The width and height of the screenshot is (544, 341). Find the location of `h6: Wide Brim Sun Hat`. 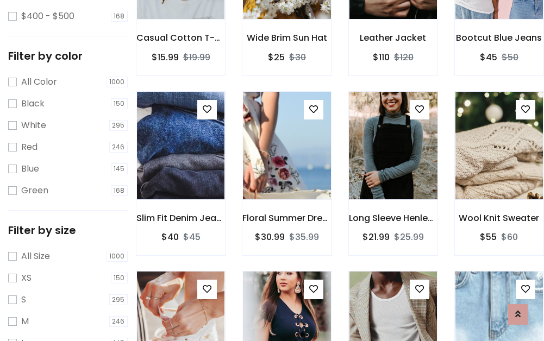

h6: Wide Brim Sun Hat is located at coordinates (286, 37).